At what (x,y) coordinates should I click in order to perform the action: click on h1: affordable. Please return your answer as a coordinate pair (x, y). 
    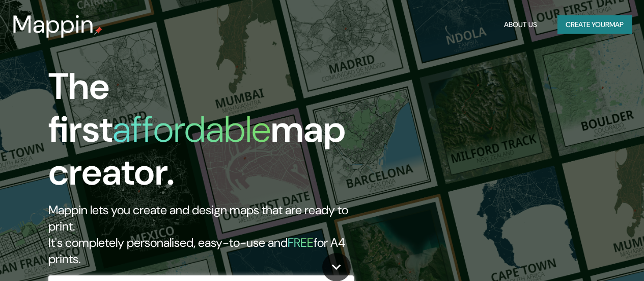
    Looking at the image, I should click on (192, 129).